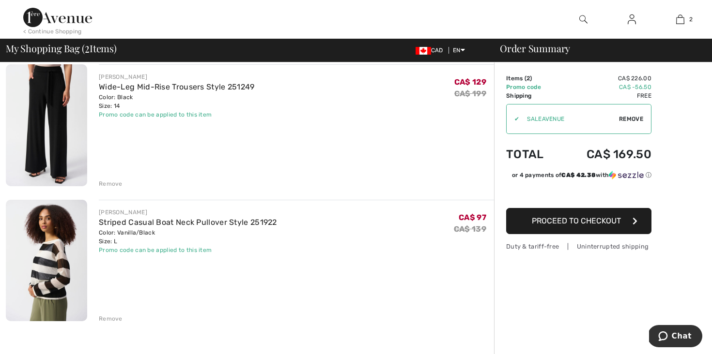 This screenshot has height=354, width=712. I want to click on span: Remove, so click(631, 119).